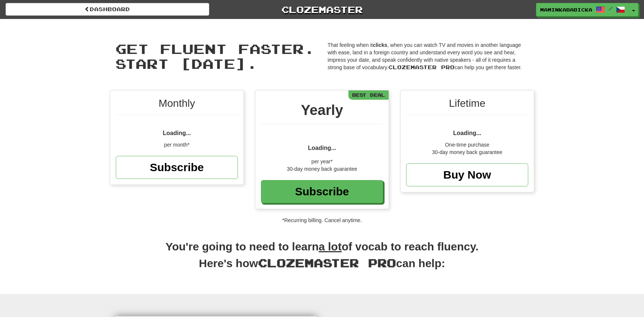  What do you see at coordinates (566, 9) in the screenshot?
I see `span: maminkababicka` at bounding box center [566, 9].